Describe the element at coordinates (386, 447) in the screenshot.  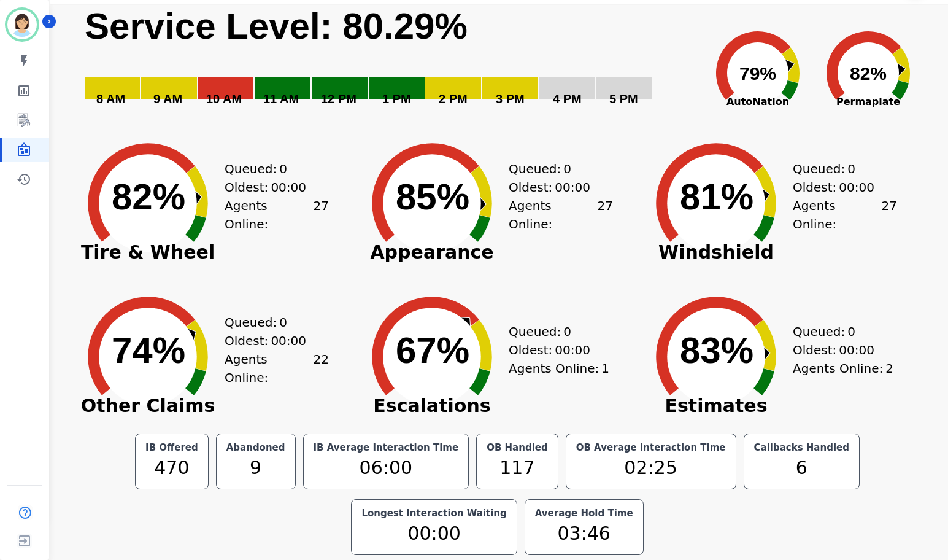
I see `div: IB Average Interaction Time` at that location.